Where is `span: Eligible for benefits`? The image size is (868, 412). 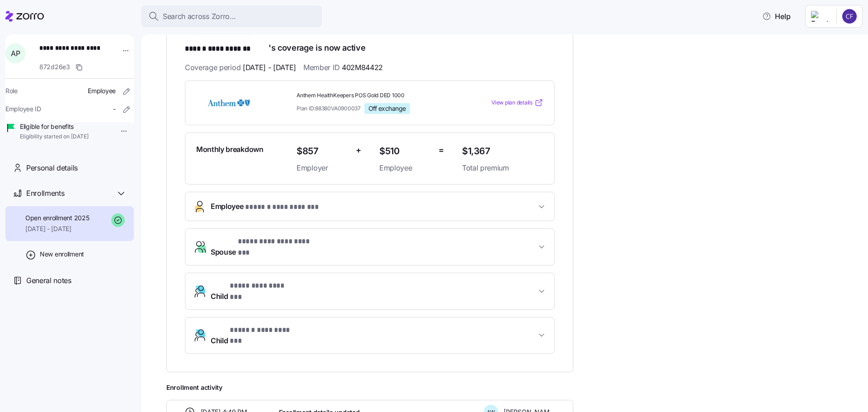
span: Eligible for benefits is located at coordinates (54, 126).